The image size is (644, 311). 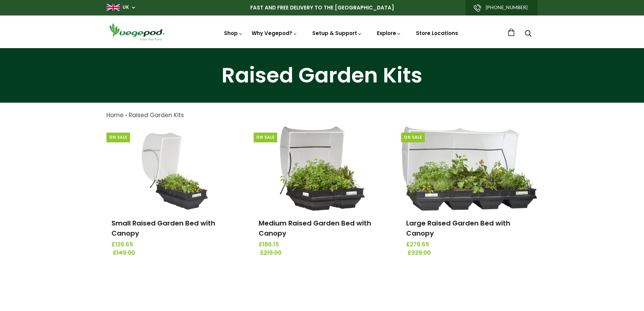 I want to click on a: Small Raised Garden Bed with Canopy, so click(x=163, y=228).